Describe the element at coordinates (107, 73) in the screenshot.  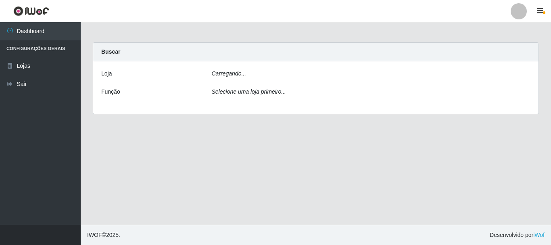
I see `label: Loja` at that location.